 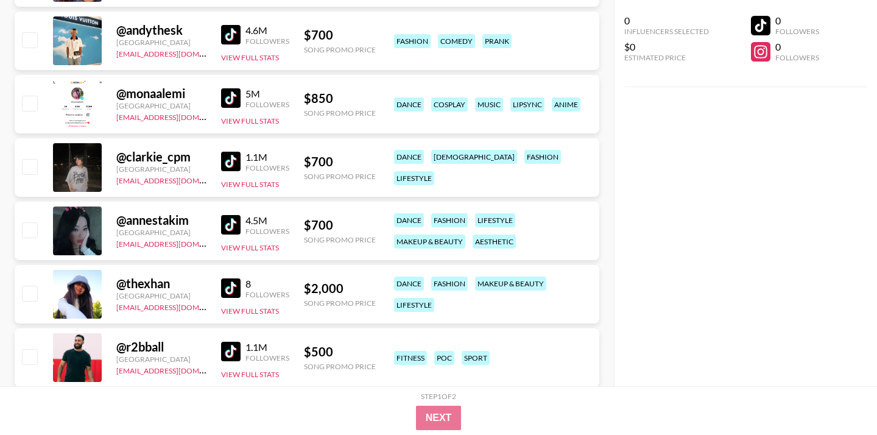 I want to click on div: 4.6M, so click(x=267, y=30).